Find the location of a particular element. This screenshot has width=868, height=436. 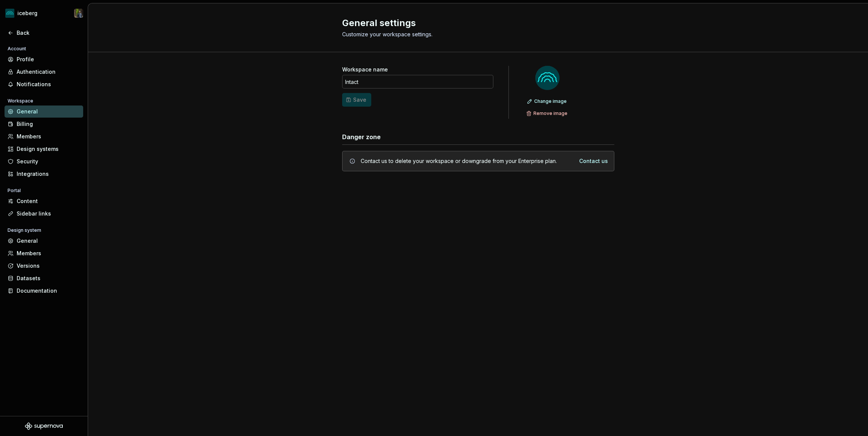

a: Design systems is located at coordinates (44, 149).